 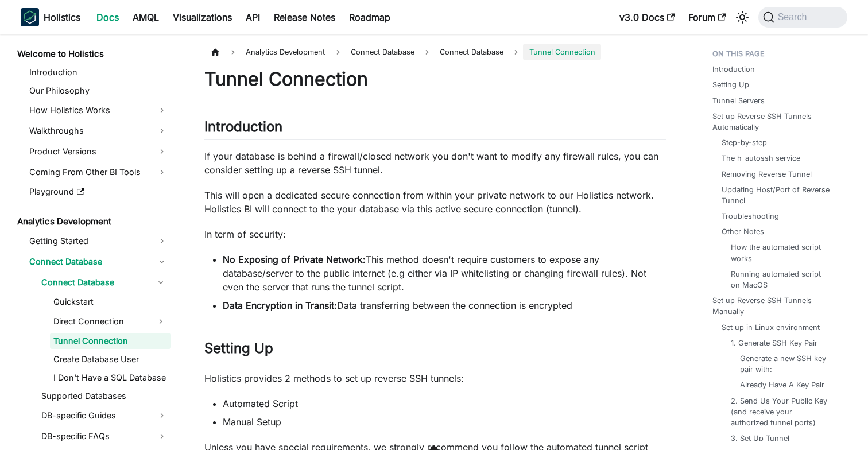 What do you see at coordinates (444, 404) in the screenshot?
I see `li: Automated Script` at bounding box center [444, 404].